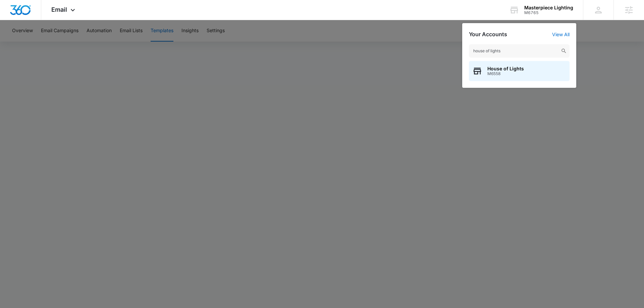 Image resolution: width=644 pixels, height=308 pixels. What do you see at coordinates (519, 71) in the screenshot?
I see `button: House of LightsM6558` at bounding box center [519, 71].